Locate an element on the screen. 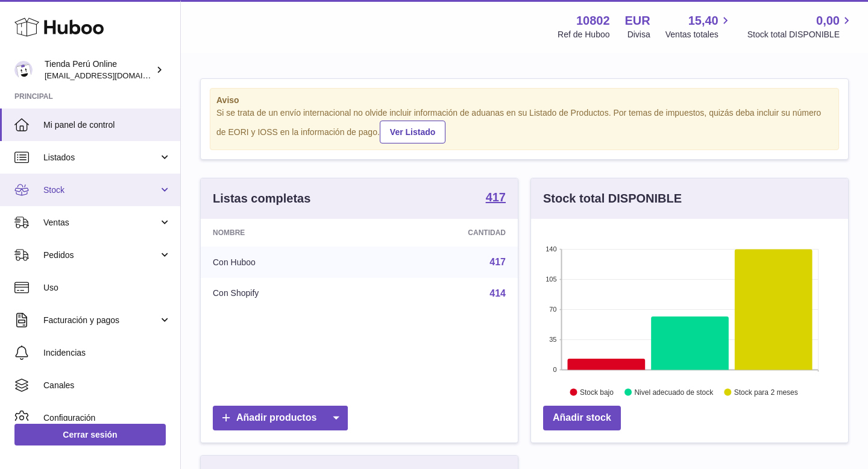 Image resolution: width=868 pixels, height=469 pixels. text: 140 is located at coordinates (551, 249).